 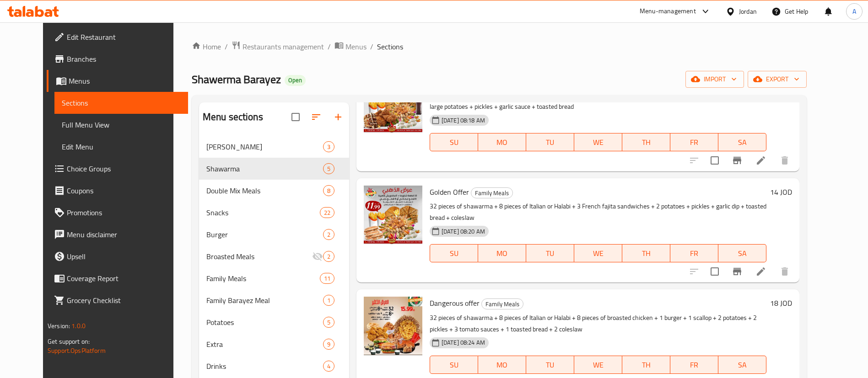 What do you see at coordinates (274, 191) in the screenshot?
I see `div: Double Mix Meals8` at bounding box center [274, 191].